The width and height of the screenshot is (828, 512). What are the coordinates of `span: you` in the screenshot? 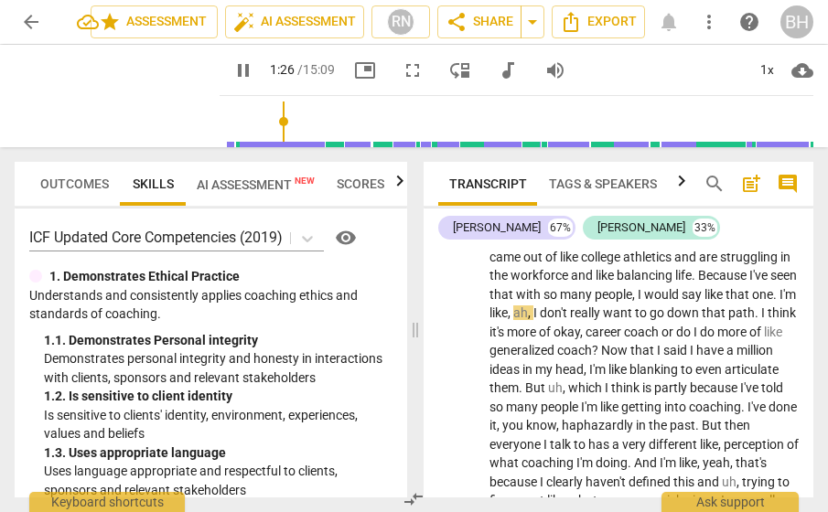 It's located at (514, 425).